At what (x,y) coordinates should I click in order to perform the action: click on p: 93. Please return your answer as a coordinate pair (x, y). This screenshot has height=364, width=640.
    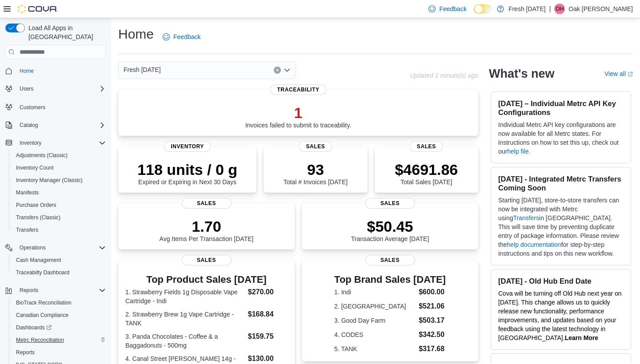
    Looking at the image, I should click on (316, 169).